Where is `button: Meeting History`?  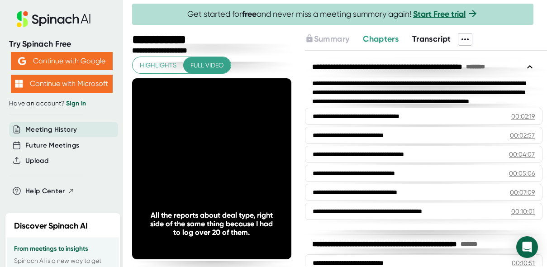
button: Meeting History is located at coordinates (51, 129).